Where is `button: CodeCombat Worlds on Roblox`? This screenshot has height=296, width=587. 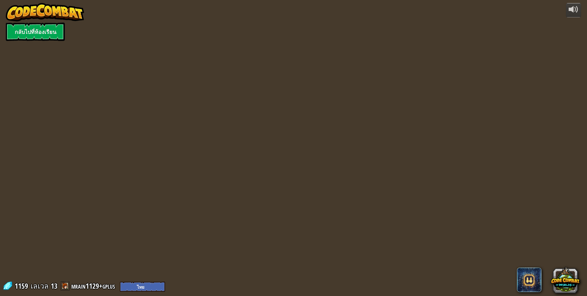
button: CodeCombat Worlds on Roblox is located at coordinates (565, 280).